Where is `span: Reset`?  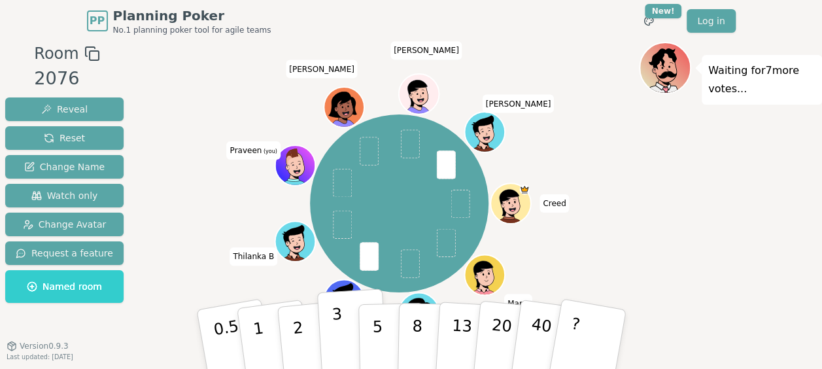
span: Reset is located at coordinates (64, 138).